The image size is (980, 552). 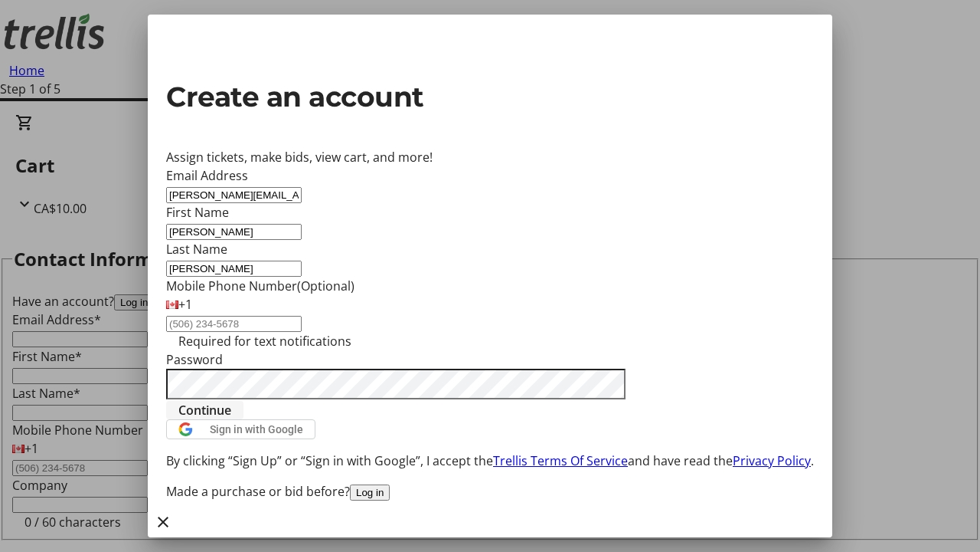 What do you see at coordinates (370, 492) in the screenshot?
I see `button: Log in` at bounding box center [370, 492].